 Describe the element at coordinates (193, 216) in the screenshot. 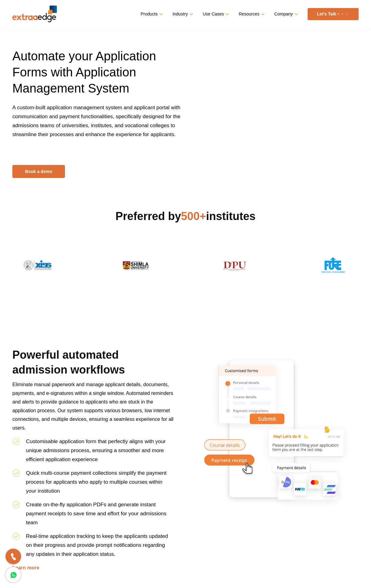

I see `span: 500+` at that location.